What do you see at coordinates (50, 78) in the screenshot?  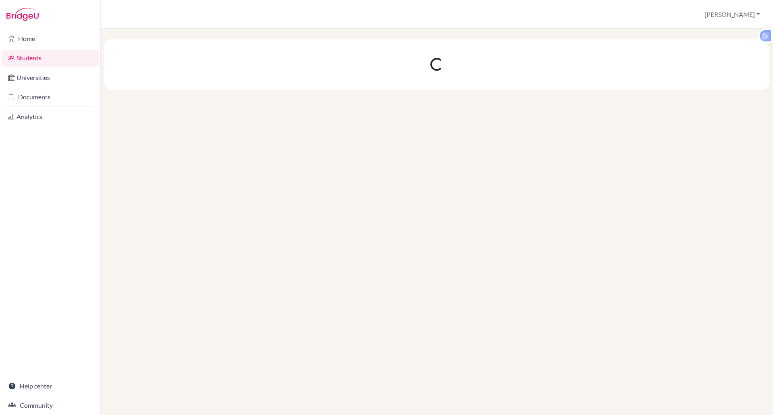 I see `a: Universities` at bounding box center [50, 78].